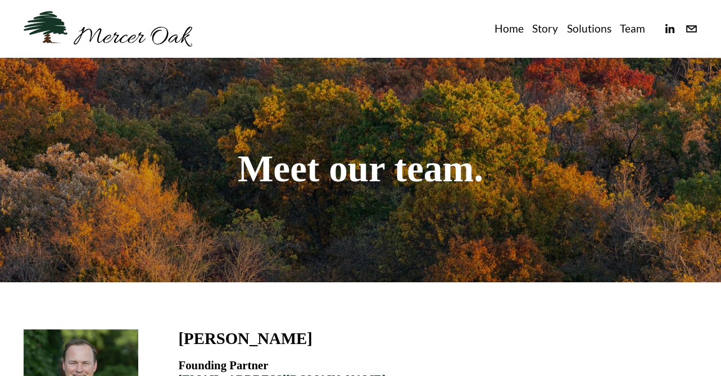 Image resolution: width=721 pixels, height=376 pixels. What do you see at coordinates (669, 29) in the screenshot?
I see `a: linkedin-unauth` at bounding box center [669, 29].